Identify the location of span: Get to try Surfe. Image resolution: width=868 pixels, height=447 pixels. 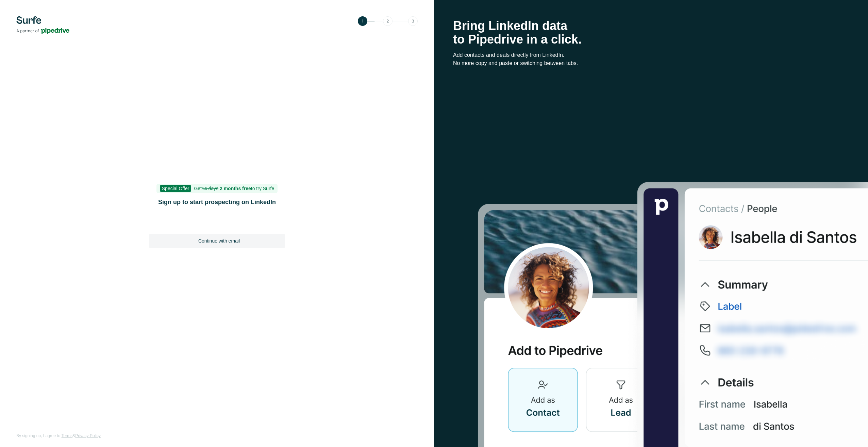
(234, 188).